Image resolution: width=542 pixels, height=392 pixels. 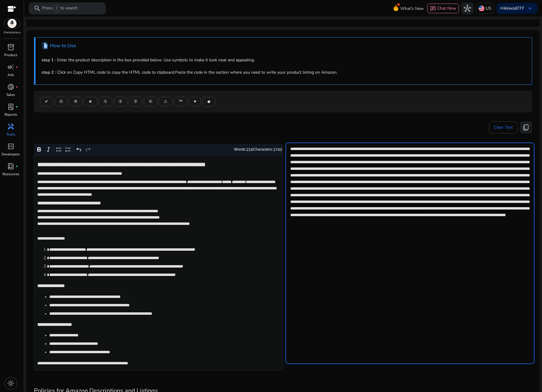 I want to click on button: chatChat Now, so click(x=443, y=8).